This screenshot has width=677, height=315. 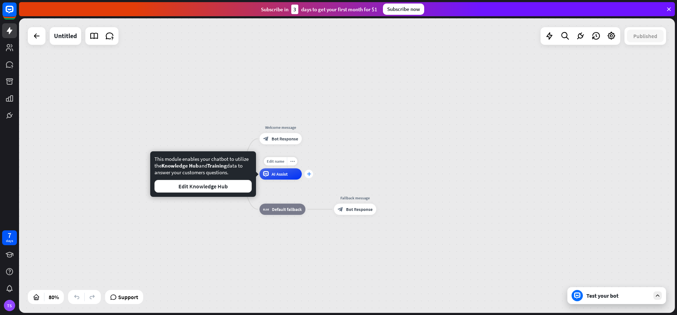 What do you see at coordinates (10, 305) in the screenshot?
I see `div: TS` at bounding box center [10, 305].